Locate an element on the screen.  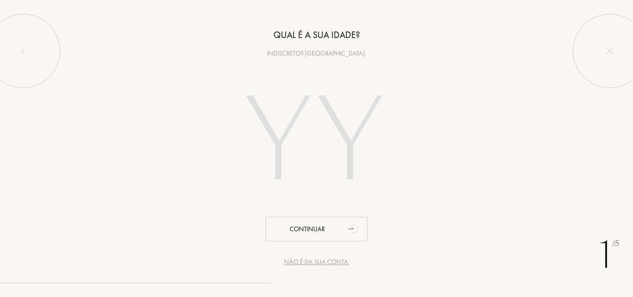
font: Qual é a sua idade? is located at coordinates (317, 35).